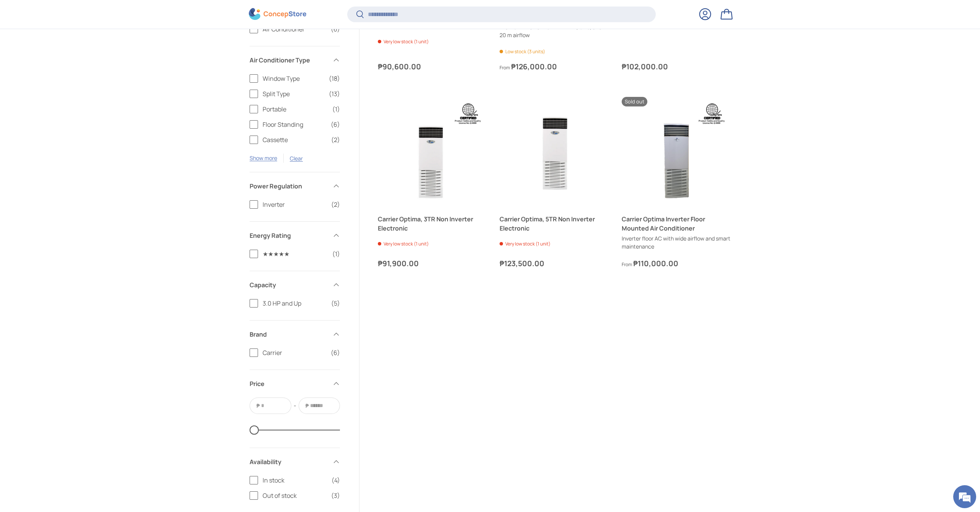 The width and height of the screenshot is (980, 512). I want to click on span: (18), so click(335, 79).